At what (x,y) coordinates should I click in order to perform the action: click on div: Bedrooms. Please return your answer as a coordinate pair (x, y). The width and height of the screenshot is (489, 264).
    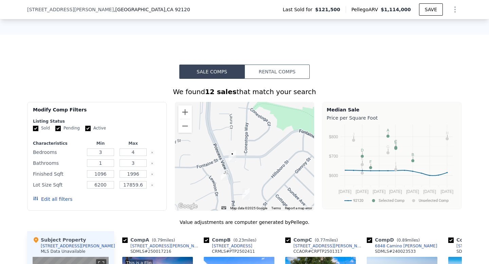
    Looking at the image, I should click on (58, 152).